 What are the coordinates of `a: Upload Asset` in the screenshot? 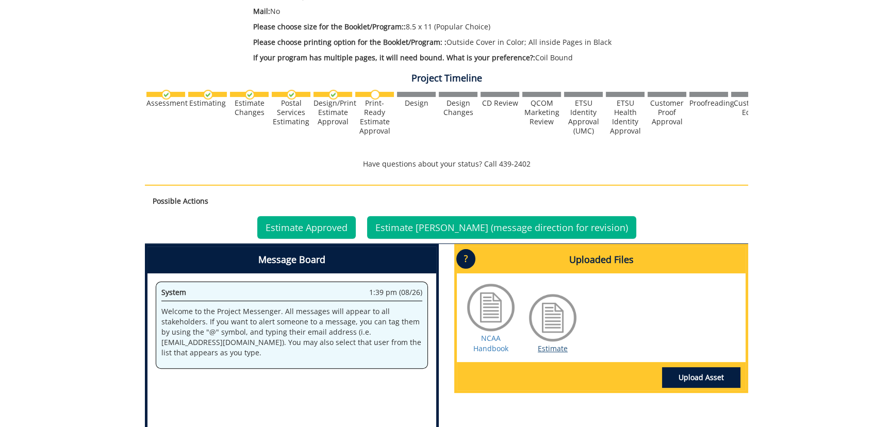 It's located at (701, 378).